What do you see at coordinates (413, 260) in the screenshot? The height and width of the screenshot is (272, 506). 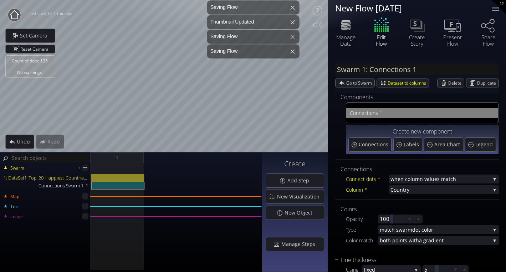 I see `div: Line thickness` at bounding box center [413, 260].